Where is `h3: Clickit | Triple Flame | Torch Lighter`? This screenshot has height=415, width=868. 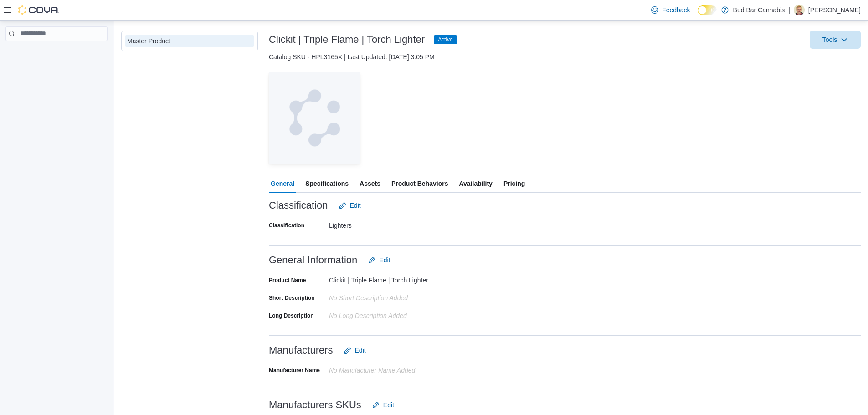 h3: Clickit | Triple Flame | Torch Lighter is located at coordinates (347, 39).